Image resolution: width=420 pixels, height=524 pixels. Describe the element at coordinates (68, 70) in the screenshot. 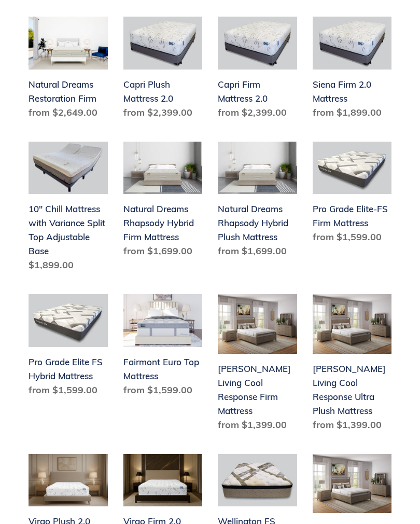

I see `a: Natural Dreams Restoration Firm` at that location.